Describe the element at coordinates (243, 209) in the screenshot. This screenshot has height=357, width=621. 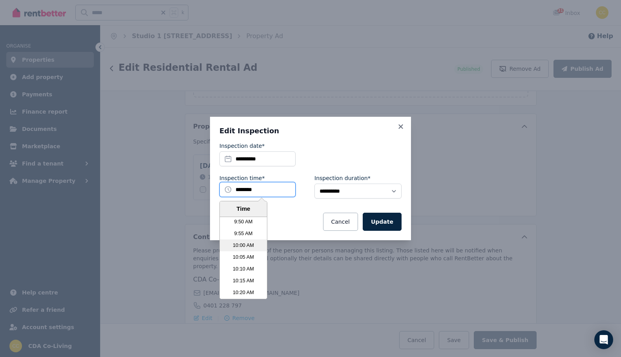
I see `div: Time` at that location.